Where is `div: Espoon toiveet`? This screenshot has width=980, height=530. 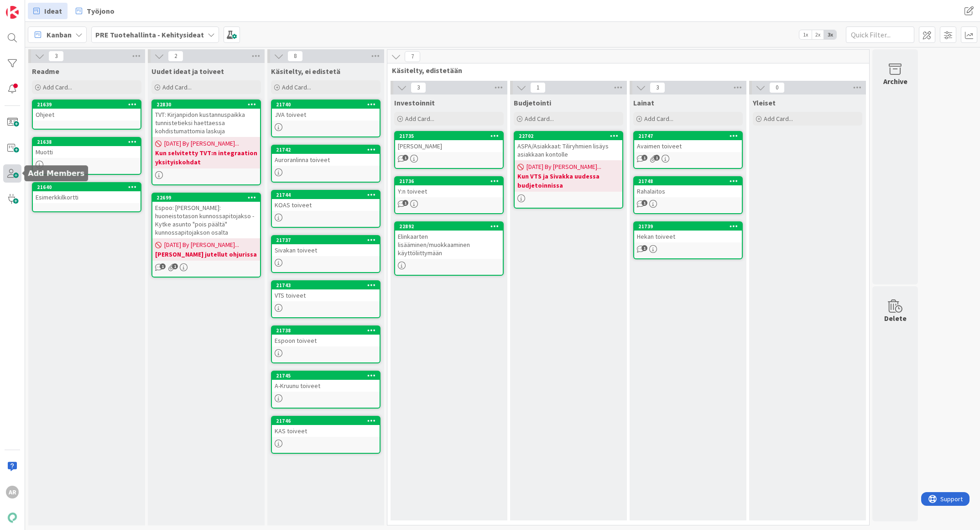
div: Espoon toiveet is located at coordinates (326, 341).